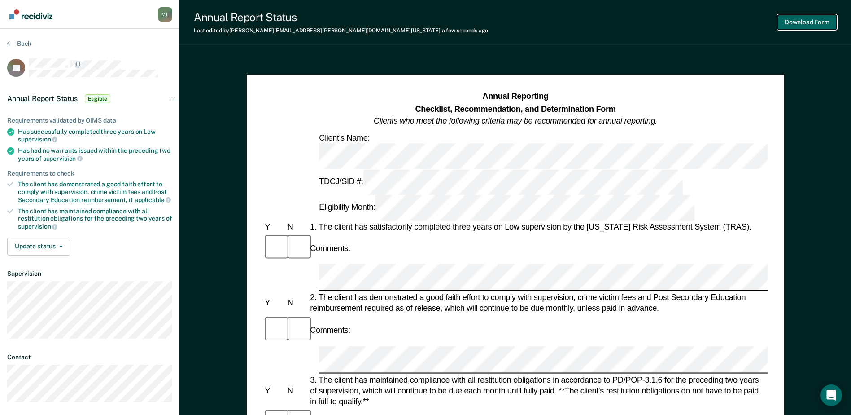 The image size is (851, 415). What do you see at coordinates (95, 192) in the screenshot?
I see `div: The client has demonstrated a good faith effort to comply with supervision, crime victim fees and...` at bounding box center [95, 192].